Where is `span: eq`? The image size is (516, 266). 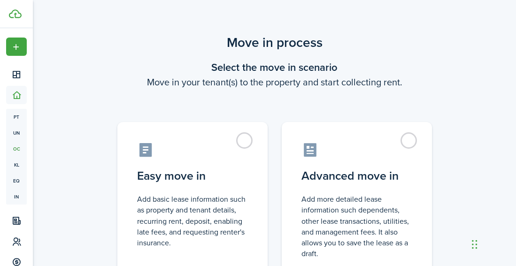 span: eq is located at coordinates (16, 181).